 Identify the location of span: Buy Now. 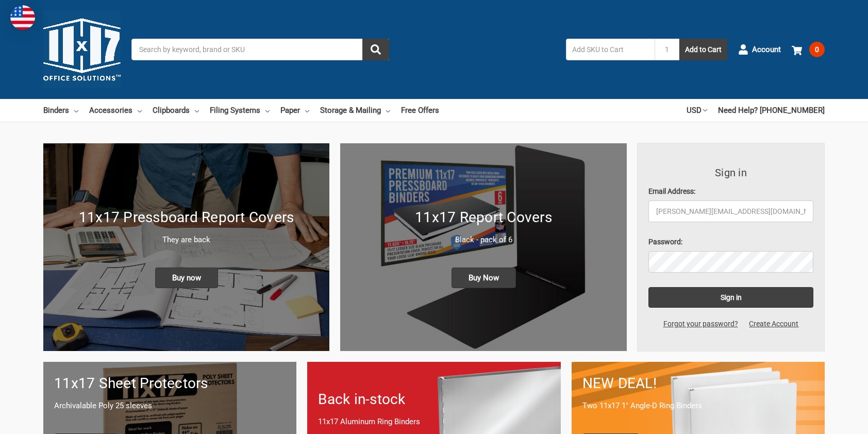
(483, 278).